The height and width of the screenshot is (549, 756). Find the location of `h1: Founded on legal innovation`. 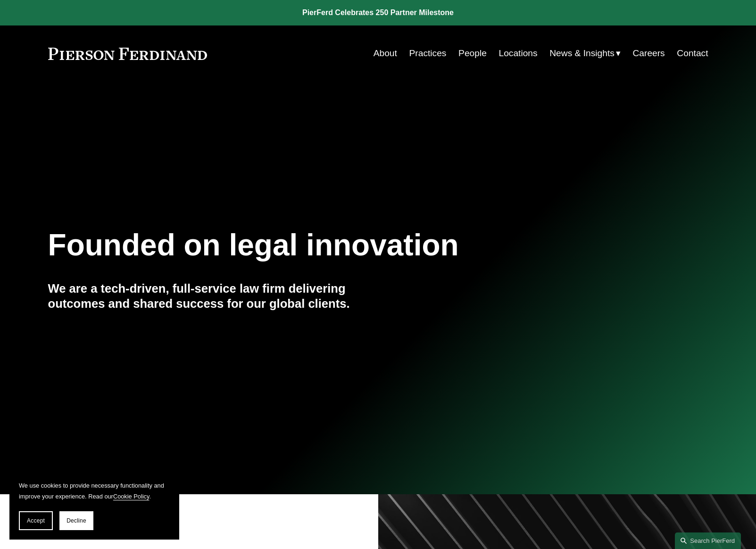

h1: Founded on legal innovation is located at coordinates (323, 245).